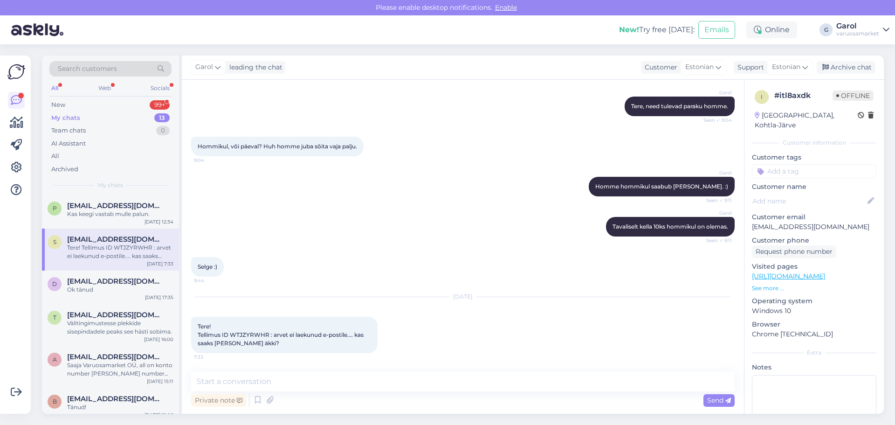 This screenshot has height=425, width=895. Describe the element at coordinates (55, 208) in the screenshot. I see `span: p` at that location.